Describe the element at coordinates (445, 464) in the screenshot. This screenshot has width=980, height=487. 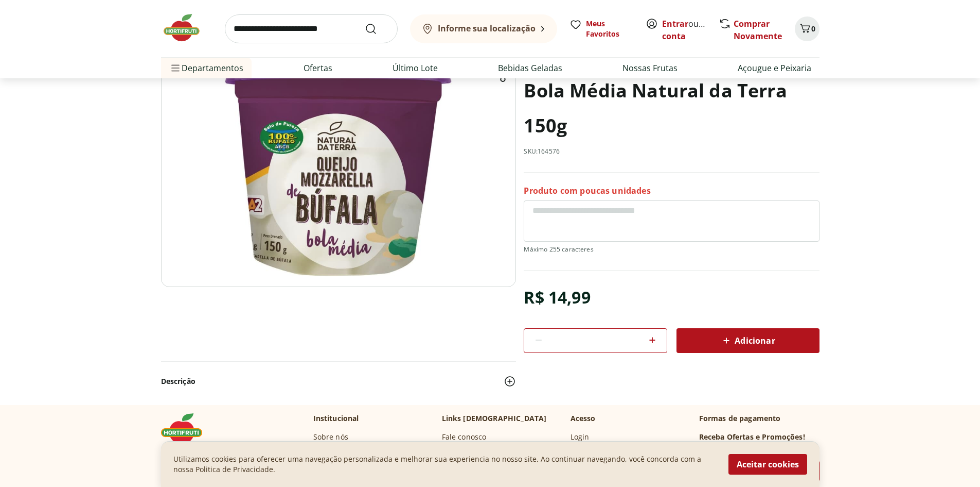
I see `p: Utilizamos cookies para oferecer uma navegação personalizada e melhorar sua experiencia no nosso ...` at that location.